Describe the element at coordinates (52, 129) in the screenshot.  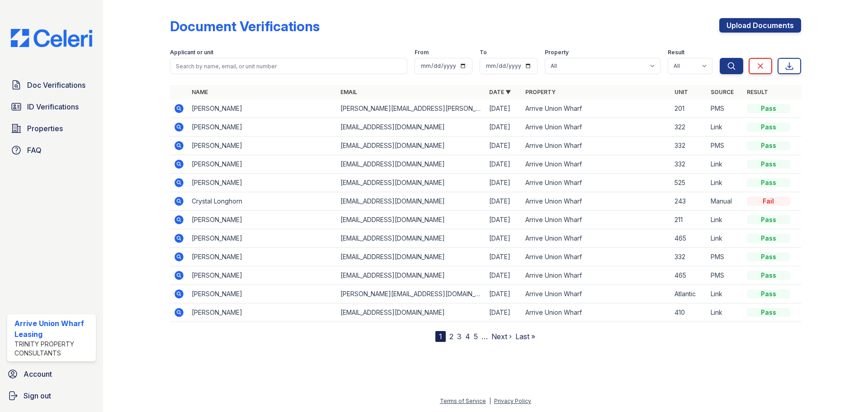
I see `a: Properties` at that location.